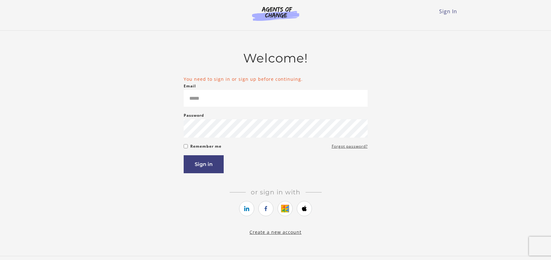  Describe the element at coordinates (276, 79) in the screenshot. I see `li: You need to sign in or sign up before continuing.` at that location.